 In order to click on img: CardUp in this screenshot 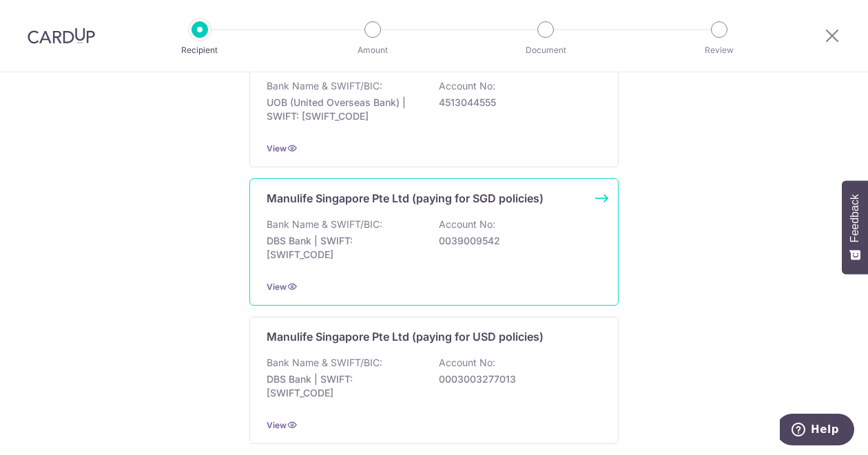, I will do `click(61, 36)`.